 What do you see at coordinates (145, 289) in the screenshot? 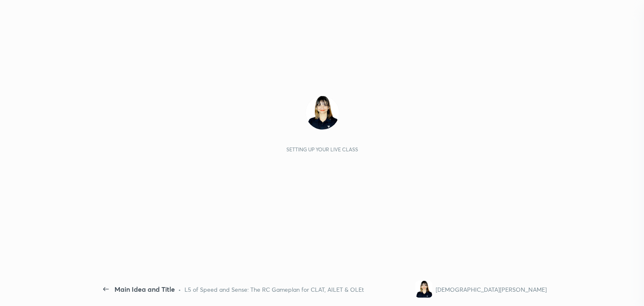
I see `div: Main Idea and Title` at bounding box center [145, 289].